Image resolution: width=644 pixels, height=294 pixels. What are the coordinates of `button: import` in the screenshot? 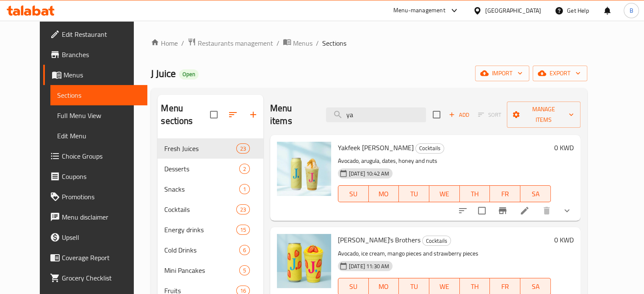 It's located at (502, 73).